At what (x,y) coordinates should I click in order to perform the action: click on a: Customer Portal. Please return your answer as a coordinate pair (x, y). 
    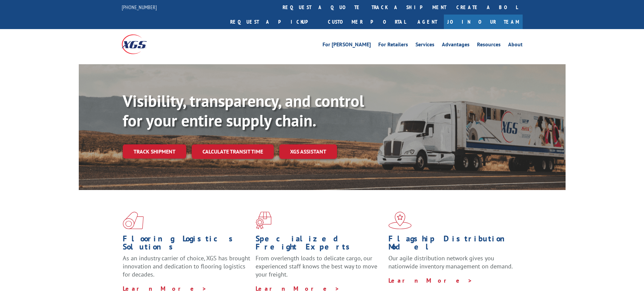
    Looking at the image, I should click on (367, 21).